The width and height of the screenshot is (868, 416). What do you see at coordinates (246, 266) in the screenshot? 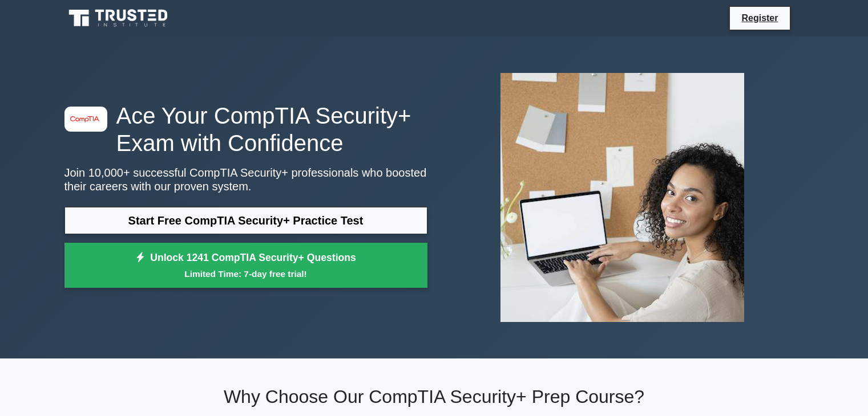
I see `a: Unlock 1241 CompTIA Security+ QuestionsLimited Time: 7-day free trial!` at bounding box center [246, 266].